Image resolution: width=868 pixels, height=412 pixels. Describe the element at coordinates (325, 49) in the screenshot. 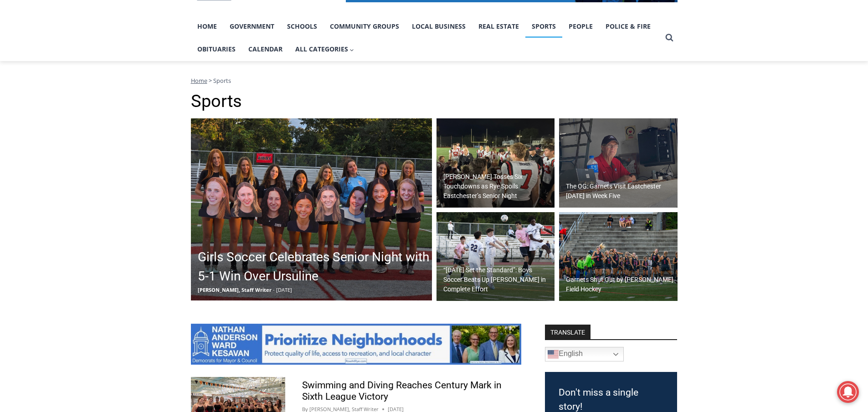

I see `button: Child menu of All Categories` at that location.